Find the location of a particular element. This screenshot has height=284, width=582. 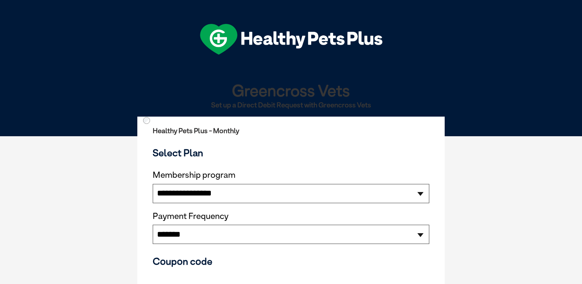

label: Payment Frequency is located at coordinates (190, 216).